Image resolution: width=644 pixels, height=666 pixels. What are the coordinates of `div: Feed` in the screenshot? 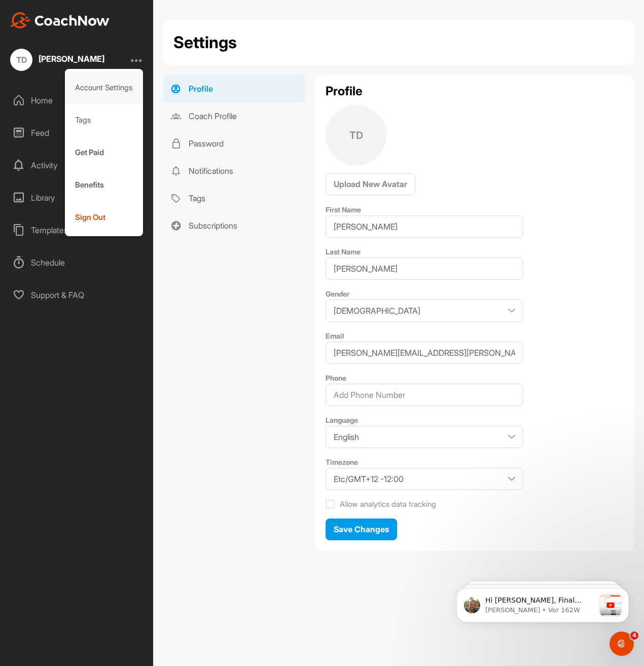 It's located at (77, 133).